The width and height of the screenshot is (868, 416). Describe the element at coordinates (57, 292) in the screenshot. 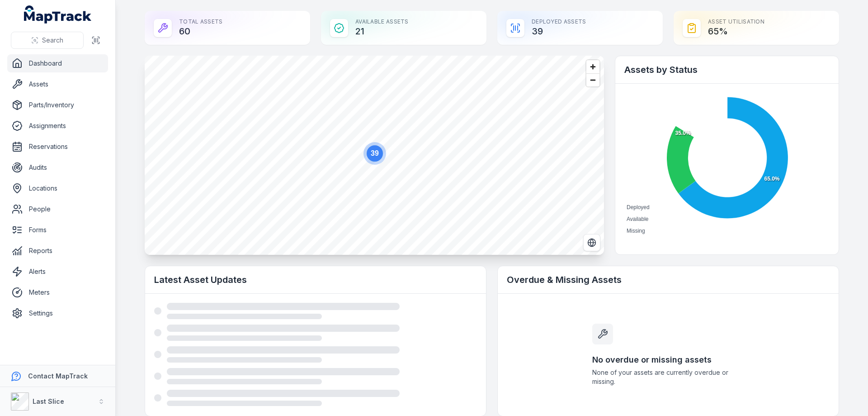

I see `a: Meters` at that location.